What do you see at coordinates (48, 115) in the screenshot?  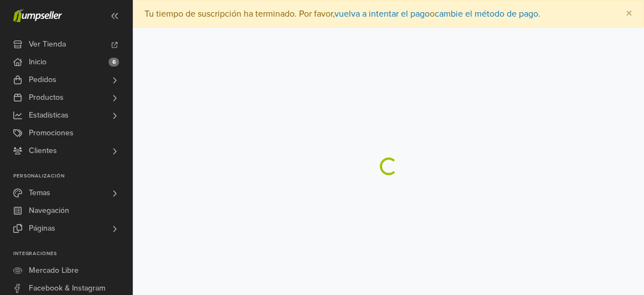 I see `span: Estadísticas` at bounding box center [48, 115].